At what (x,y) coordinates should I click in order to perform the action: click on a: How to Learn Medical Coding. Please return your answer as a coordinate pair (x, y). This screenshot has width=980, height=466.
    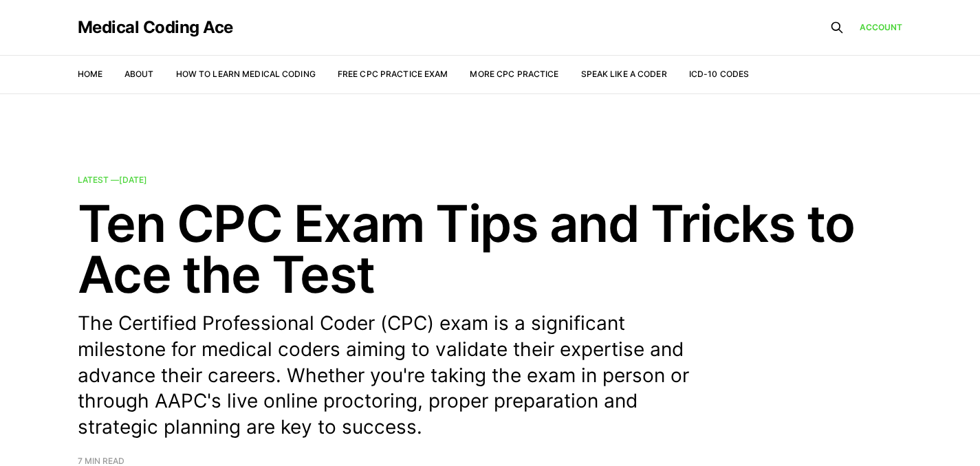
    Looking at the image, I should click on (246, 74).